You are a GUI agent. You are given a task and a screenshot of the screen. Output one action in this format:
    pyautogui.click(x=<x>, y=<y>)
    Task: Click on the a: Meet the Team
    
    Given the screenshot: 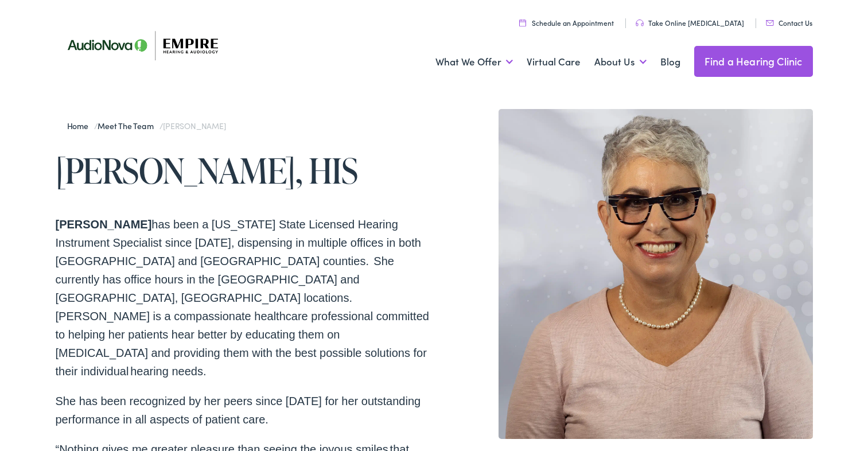 What is the action you would take?
    pyautogui.click(x=128, y=125)
    